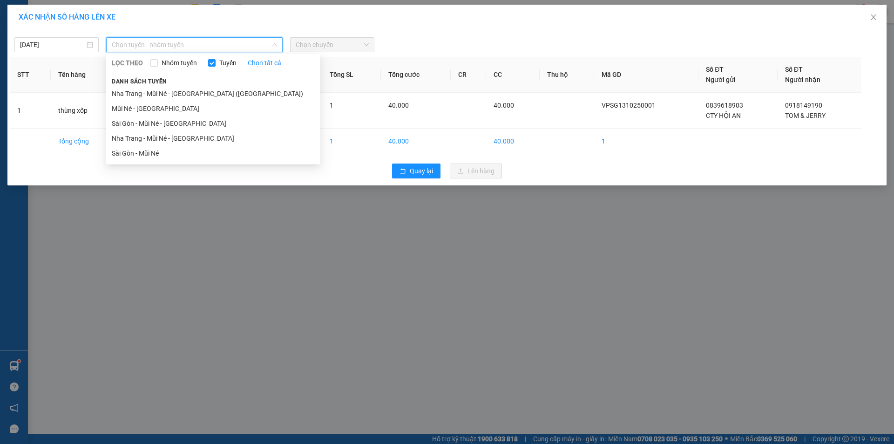 The image size is (894, 444). Describe the element at coordinates (126, 36) in the screenshot. I see `div: TOM & JERRY` at that location.